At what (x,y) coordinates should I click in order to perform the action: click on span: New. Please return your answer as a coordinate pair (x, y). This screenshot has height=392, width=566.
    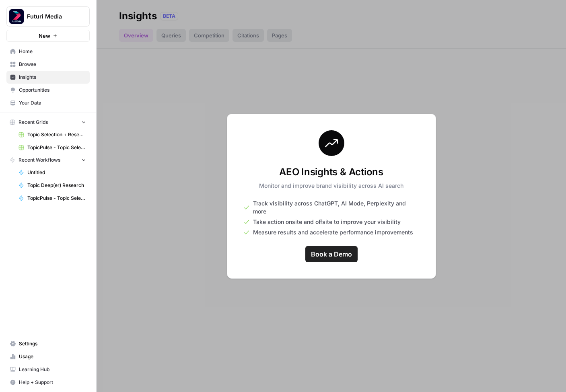
    Looking at the image, I should click on (44, 36).